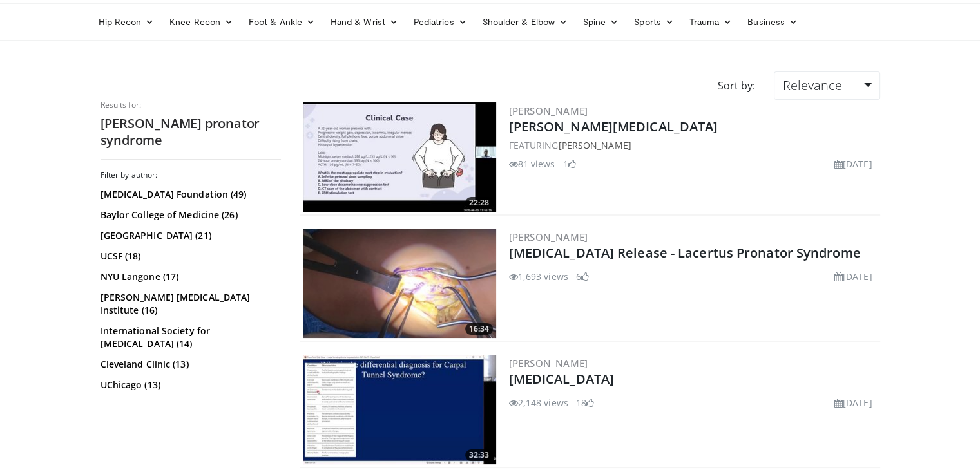  Describe the element at coordinates (532, 163) in the screenshot. I see `li: 81 views` at that location.